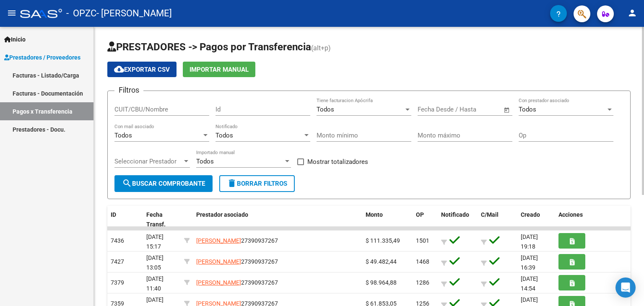  What do you see at coordinates (222, 215) in the screenshot?
I see `span: Prestador asociado` at bounding box center [222, 215].